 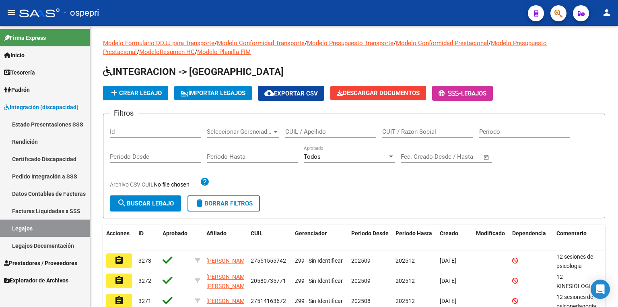 What do you see at coordinates (213, 93) in the screenshot?
I see `button: IMPORTAR LEGAJOS` at bounding box center [213, 93].